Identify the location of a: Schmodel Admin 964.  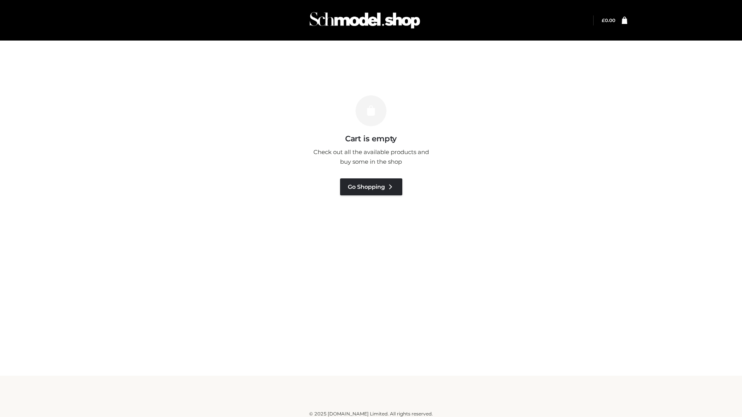
(365, 20).